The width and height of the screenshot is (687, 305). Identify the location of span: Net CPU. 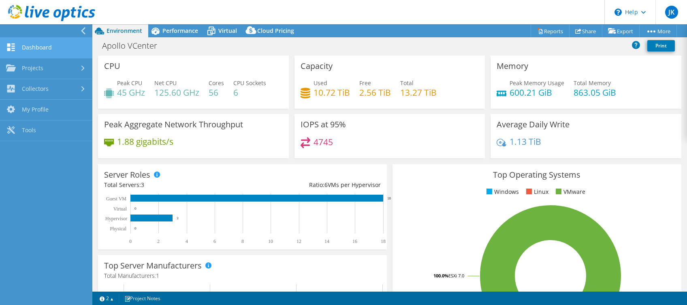
(165, 83).